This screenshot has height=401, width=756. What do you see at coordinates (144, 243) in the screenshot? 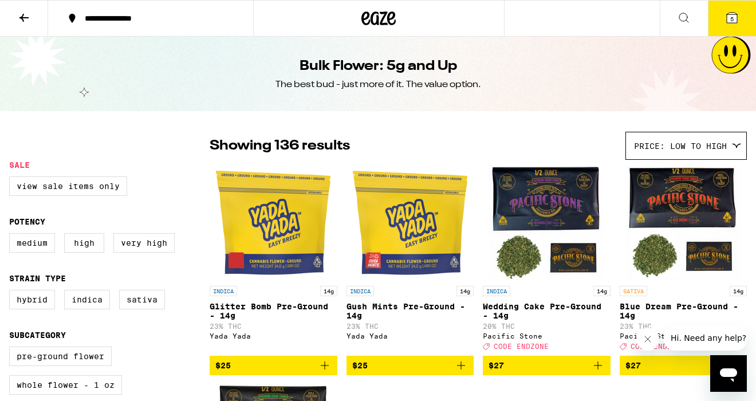
I see `label: Very High` at bounding box center [144, 243].